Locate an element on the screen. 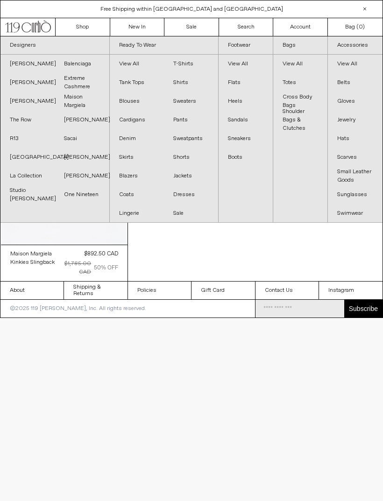 The width and height of the screenshot is (383, 501). a: Sandals is located at coordinates (246, 120).